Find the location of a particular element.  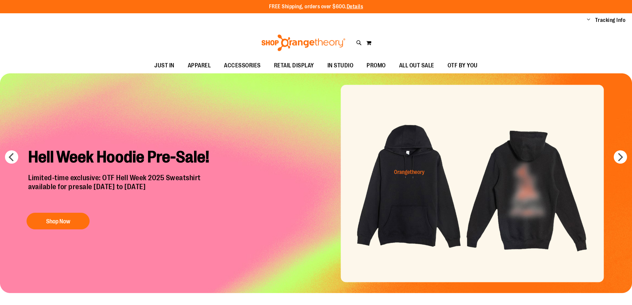

span: PROMO is located at coordinates (376, 65).